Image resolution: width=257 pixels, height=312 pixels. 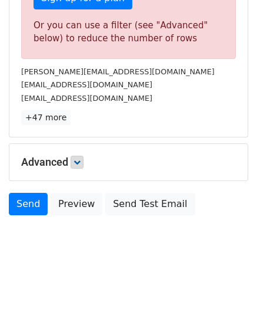 What do you see at coordinates (46, 117) in the screenshot?
I see `a: +47 more` at bounding box center [46, 117].